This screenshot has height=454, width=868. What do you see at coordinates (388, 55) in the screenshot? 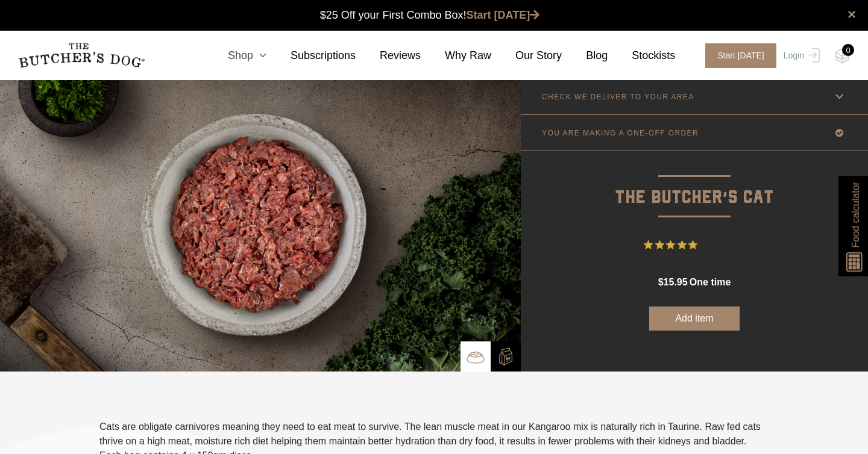
I see `a: Reviews` at bounding box center [388, 55].